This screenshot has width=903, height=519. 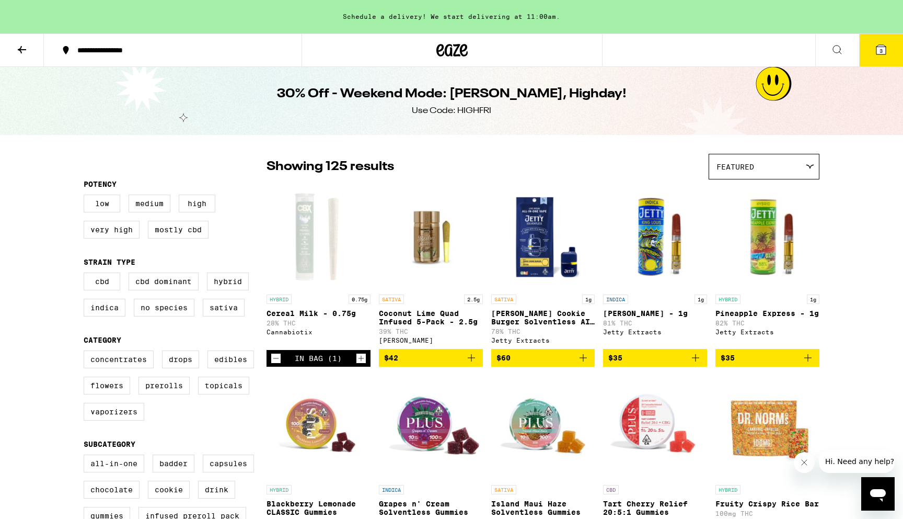 What do you see at coordinates (655, 267) in the screenshot?
I see `a: Open page for King Louis - 1g from Jetty Extracts` at bounding box center [655, 267].